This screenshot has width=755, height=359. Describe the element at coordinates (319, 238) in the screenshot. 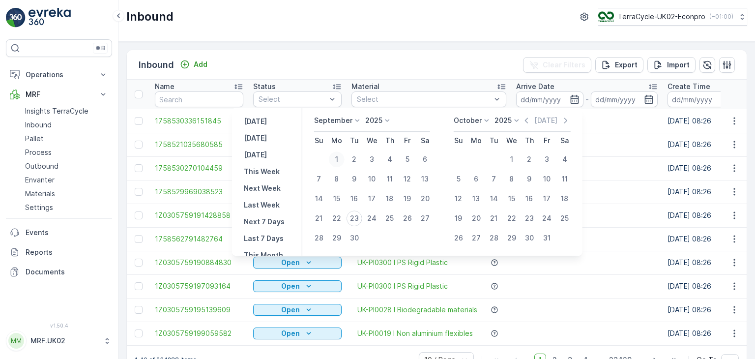

I see `div: 28` at that location.